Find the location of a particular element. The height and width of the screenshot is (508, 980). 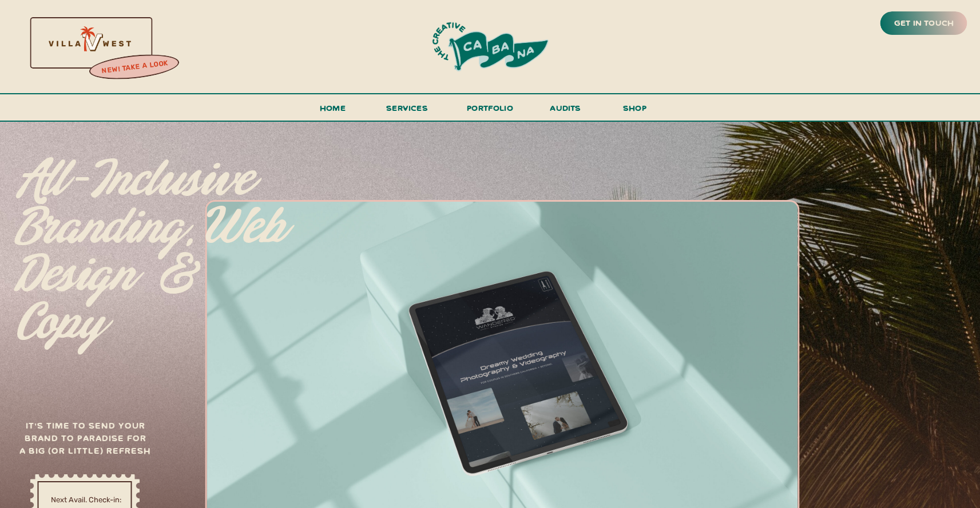

a: portfolio is located at coordinates (490, 111).